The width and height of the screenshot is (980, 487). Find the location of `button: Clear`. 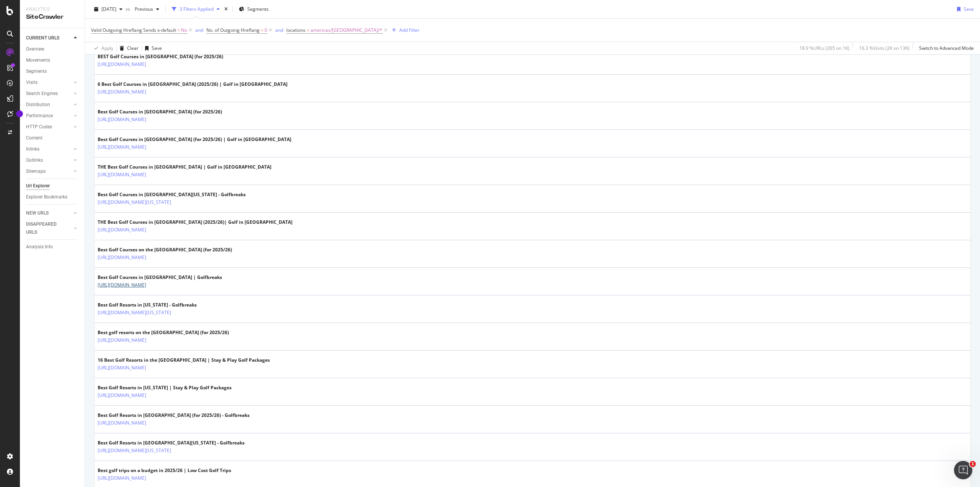

button: Clear is located at coordinates (128, 48).